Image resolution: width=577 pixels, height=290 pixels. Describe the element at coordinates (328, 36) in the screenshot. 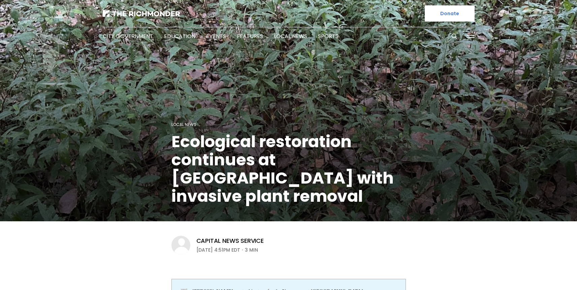

I see `a: Sports` at that location.